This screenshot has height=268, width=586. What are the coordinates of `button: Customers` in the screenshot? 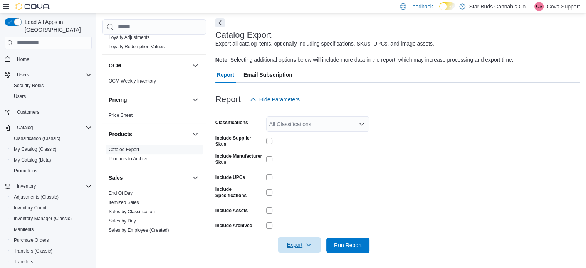 It's located at (48, 112).